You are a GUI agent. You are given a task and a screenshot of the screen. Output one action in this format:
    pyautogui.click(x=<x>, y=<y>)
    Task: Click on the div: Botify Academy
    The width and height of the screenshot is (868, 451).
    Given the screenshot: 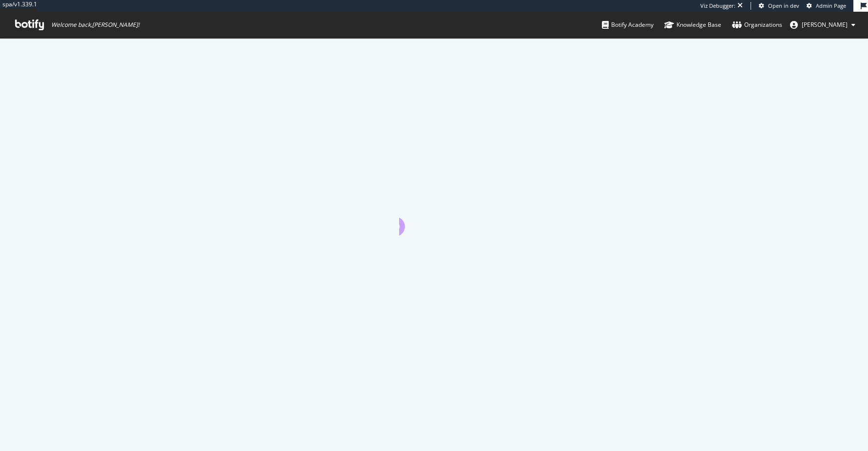 What is the action you would take?
    pyautogui.click(x=628, y=25)
    